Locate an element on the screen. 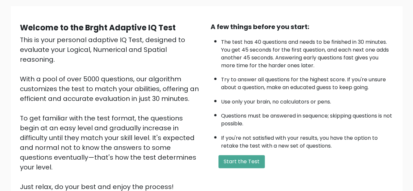 The height and width of the screenshot is (191, 413). li: Use only your brain, no calculators or pens. is located at coordinates (308, 100).